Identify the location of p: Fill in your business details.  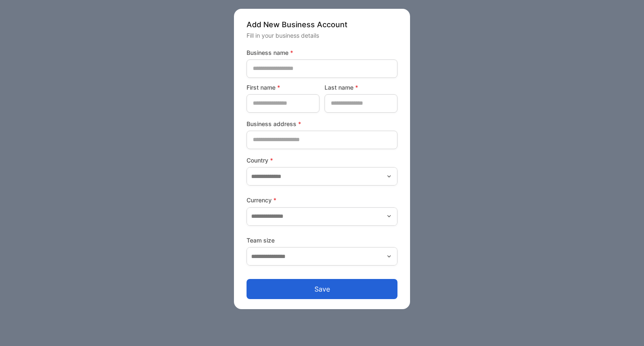
(322, 35).